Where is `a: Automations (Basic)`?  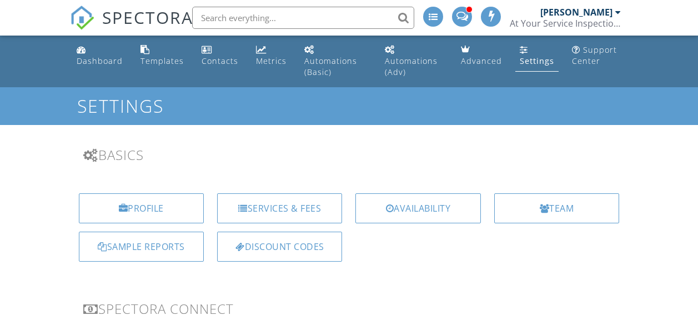 a: Automations (Basic) is located at coordinates (335, 61).